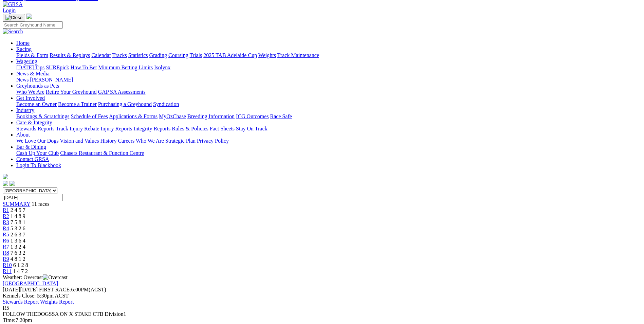  Describe the element at coordinates (7, 265) in the screenshot. I see `span: R10` at that location.